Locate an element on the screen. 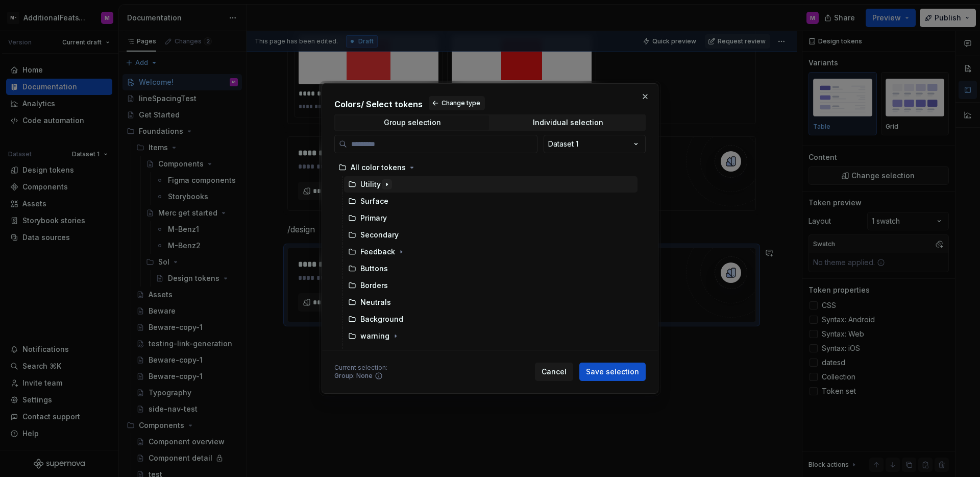 The height and width of the screenshot is (477, 980). div: Borders is located at coordinates (374, 285).